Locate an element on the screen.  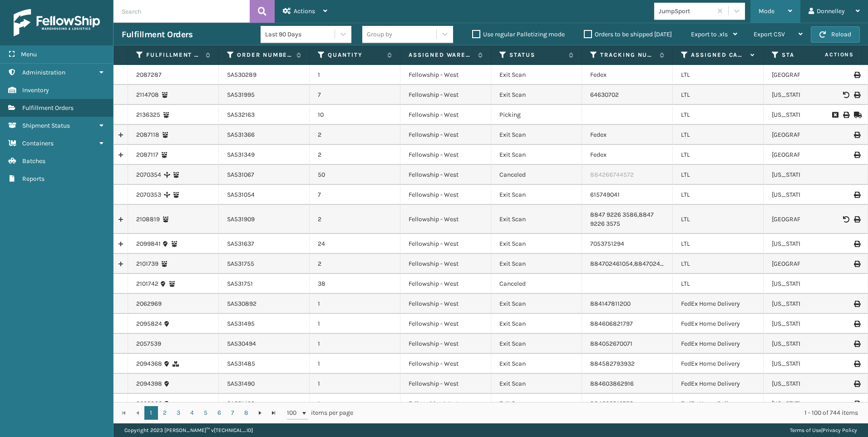
a: 2062969 is located at coordinates (149, 304).